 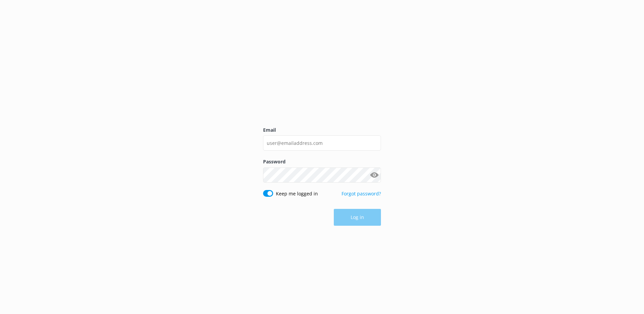 What do you see at coordinates (322, 143) in the screenshot?
I see `input: user@emailaddress.com` at bounding box center [322, 143].